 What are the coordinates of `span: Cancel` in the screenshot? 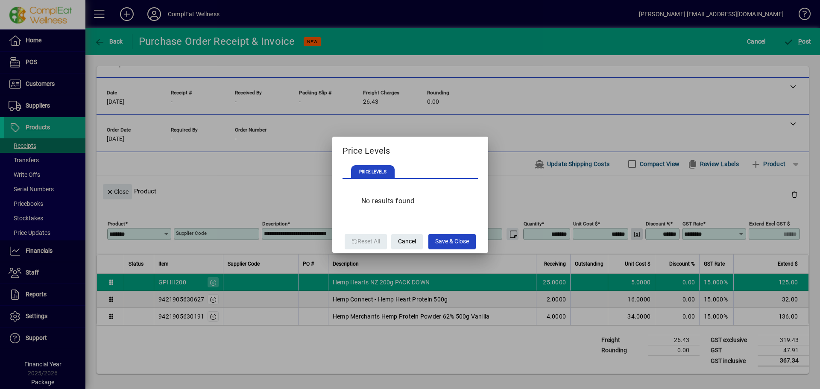 It's located at (407, 241).